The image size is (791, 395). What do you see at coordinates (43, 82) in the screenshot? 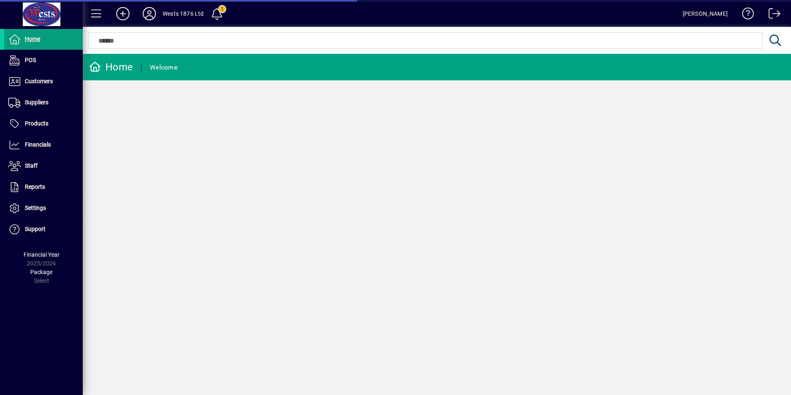
I see `a: Customers` at bounding box center [43, 82].